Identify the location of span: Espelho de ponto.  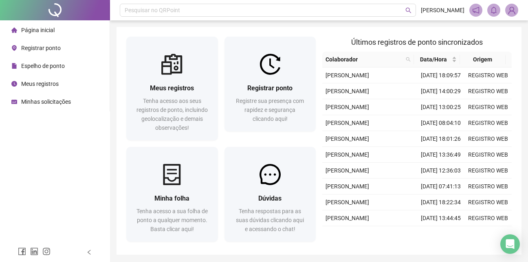
(43, 66).